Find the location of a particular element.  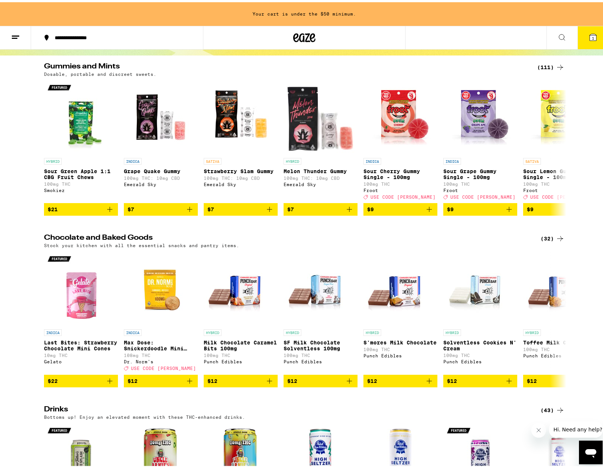

a: Open page for S'mores Milk Chocolate from Punch Edibles is located at coordinates (400, 311).